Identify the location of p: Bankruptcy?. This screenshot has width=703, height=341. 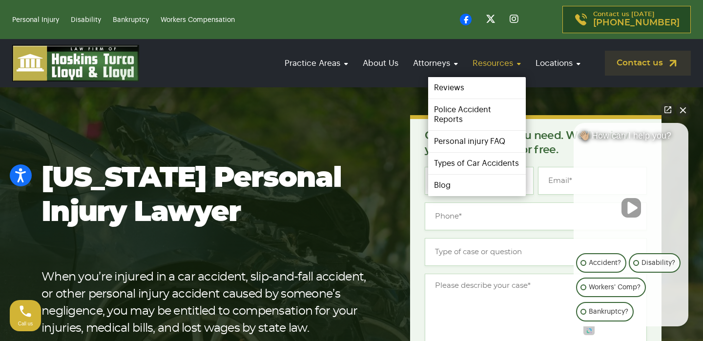
(608, 312).